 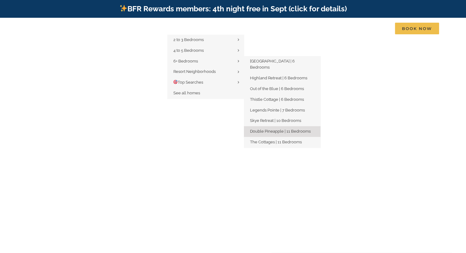 I want to click on span: 4 to 5 Bedrooms, so click(x=188, y=50).